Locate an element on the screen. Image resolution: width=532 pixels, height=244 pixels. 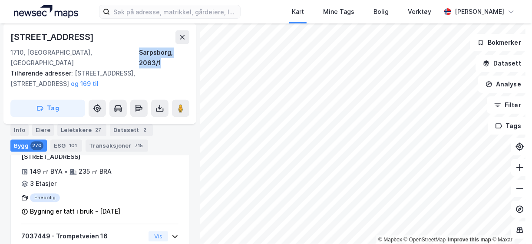
button: Tags is located at coordinates (508, 126).